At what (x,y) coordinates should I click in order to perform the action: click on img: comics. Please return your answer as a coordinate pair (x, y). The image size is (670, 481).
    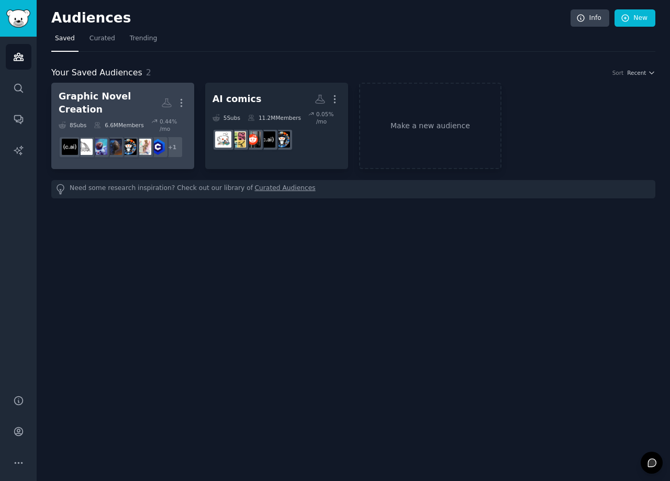
    Looking at the image, I should click on (223, 139).